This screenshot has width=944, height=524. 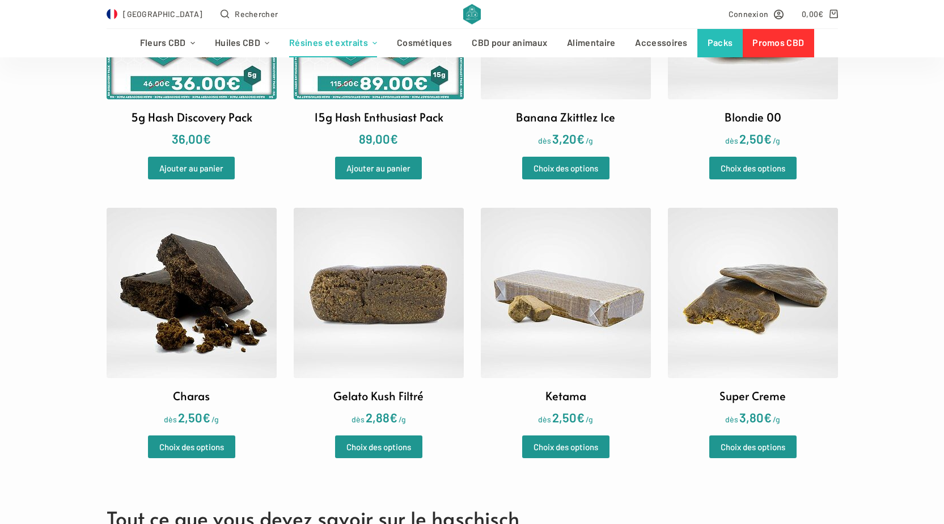 What do you see at coordinates (155, 14) in the screenshot?
I see `a: Select Country` at bounding box center [155, 14].